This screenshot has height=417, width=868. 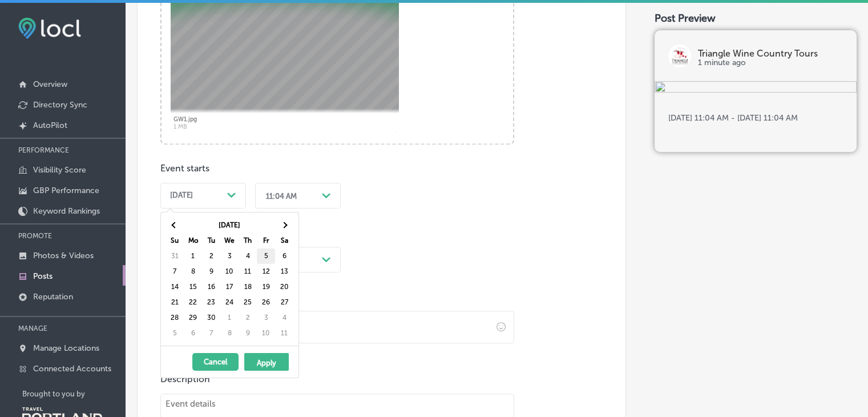 I want to click on td: 27, so click(x=284, y=302).